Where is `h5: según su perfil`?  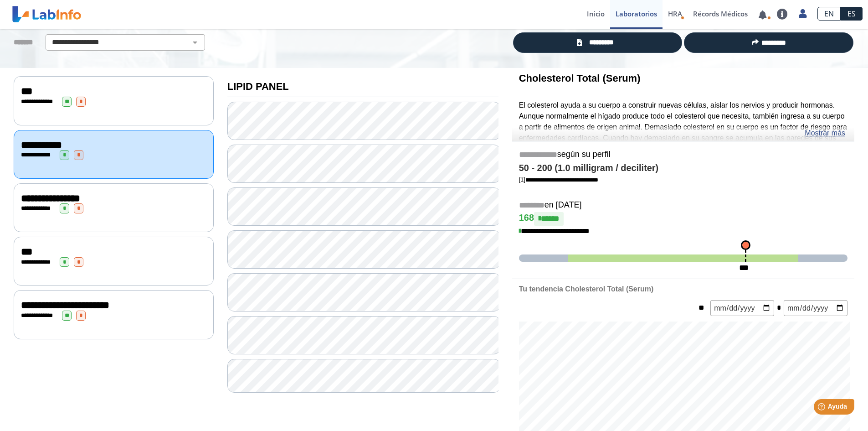 h5: según su perfil is located at coordinates (683, 155).